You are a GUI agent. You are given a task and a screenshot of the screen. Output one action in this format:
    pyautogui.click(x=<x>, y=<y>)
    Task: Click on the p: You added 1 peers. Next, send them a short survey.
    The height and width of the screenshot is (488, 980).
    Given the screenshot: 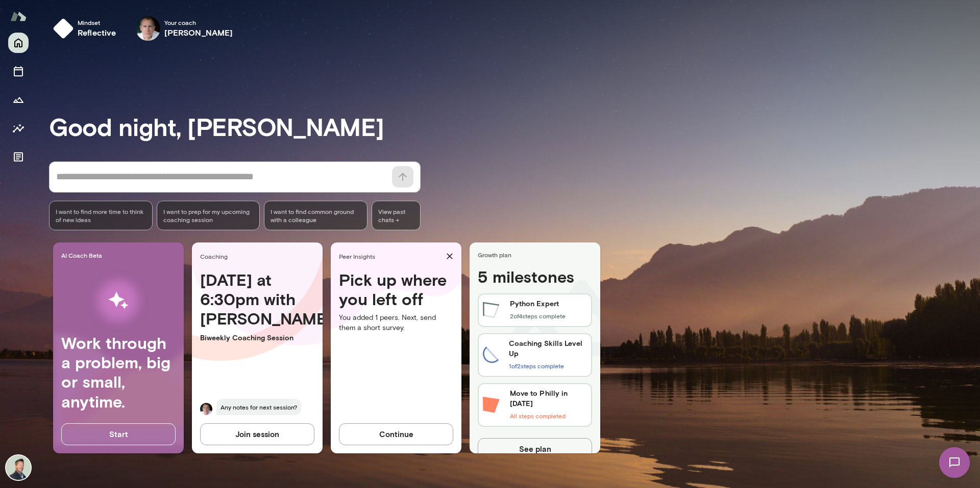 What is the action you would take?
    pyautogui.click(x=396, y=323)
    